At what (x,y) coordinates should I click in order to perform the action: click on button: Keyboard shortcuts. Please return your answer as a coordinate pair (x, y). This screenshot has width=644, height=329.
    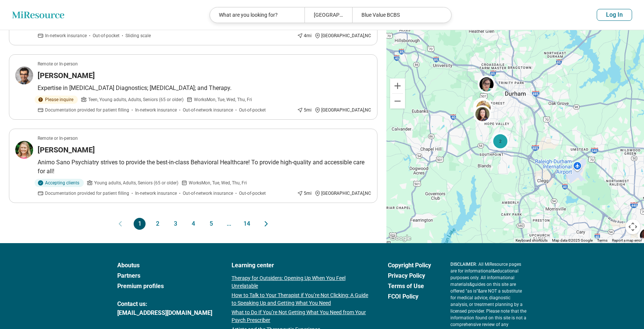
    Looking at the image, I should click on (532, 240).